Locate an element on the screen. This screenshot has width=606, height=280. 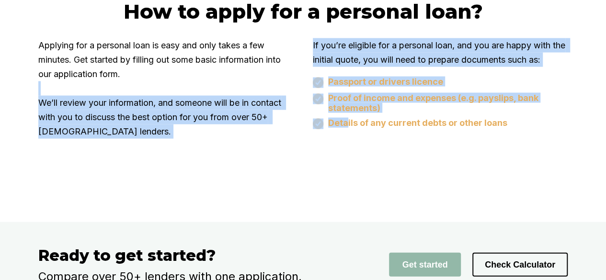
div: Proof of income and expenses (e.g. payslips, bank statements) is located at coordinates (440, 103).